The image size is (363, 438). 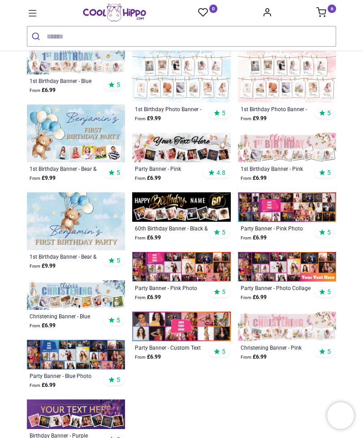 What do you see at coordinates (172, 109) in the screenshot?
I see `div: 1st Birthday Photo Banner - Blue` at bounding box center [172, 109].